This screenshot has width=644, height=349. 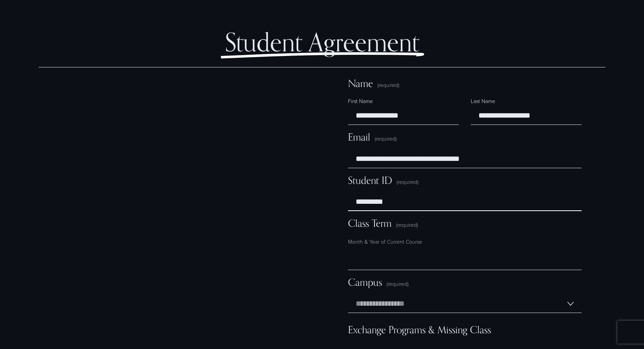 What do you see at coordinates (322, 42) in the screenshot?
I see `span: Student Agreement` at bounding box center [322, 42].